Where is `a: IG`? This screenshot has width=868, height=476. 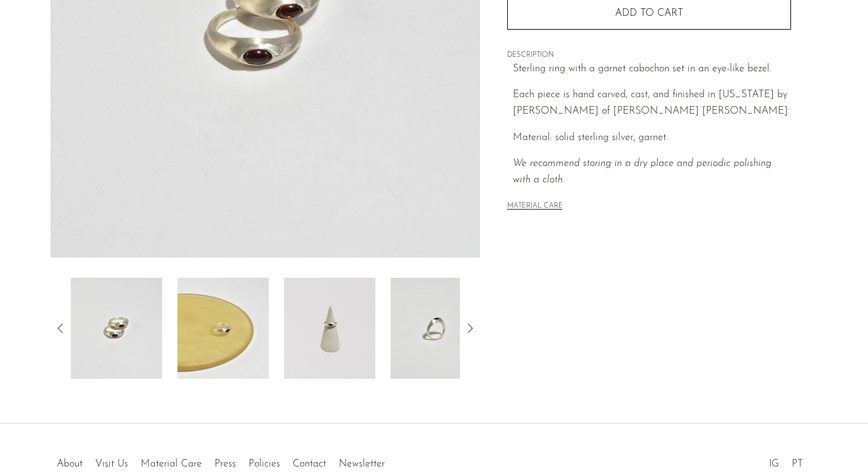 a: IG is located at coordinates (774, 463).